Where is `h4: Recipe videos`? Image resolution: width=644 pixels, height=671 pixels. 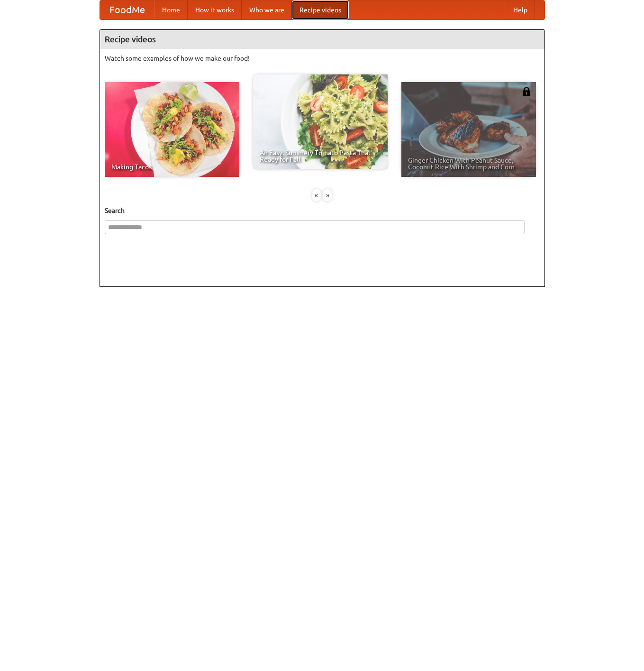 h4: Recipe videos is located at coordinates (322, 39).